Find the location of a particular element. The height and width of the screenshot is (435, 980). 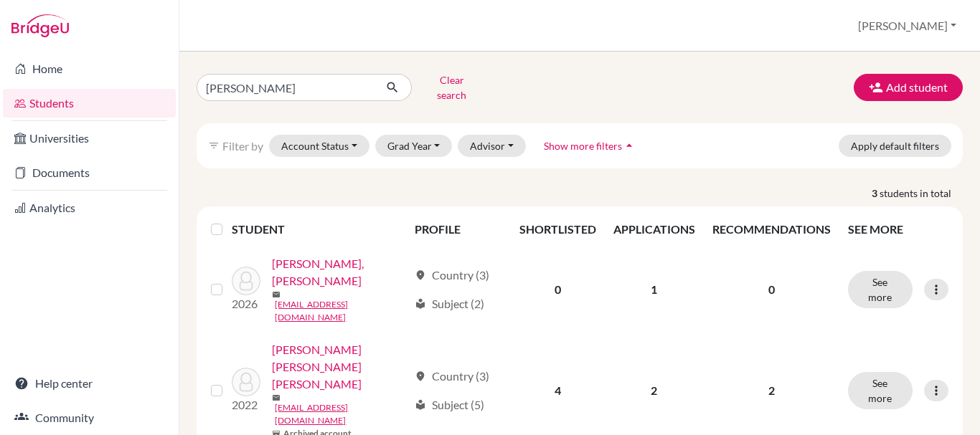

p: 2026 is located at coordinates (246, 304).